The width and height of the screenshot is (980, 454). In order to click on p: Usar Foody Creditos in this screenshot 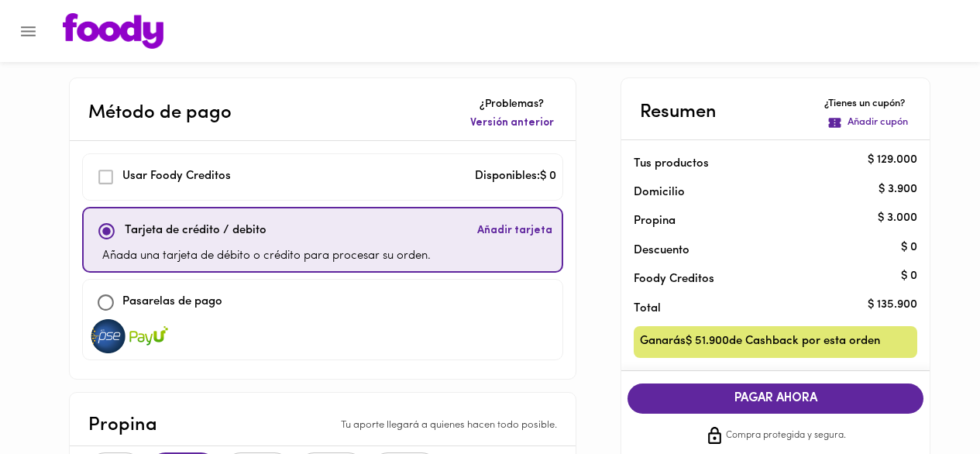, I will do `click(177, 177)`.